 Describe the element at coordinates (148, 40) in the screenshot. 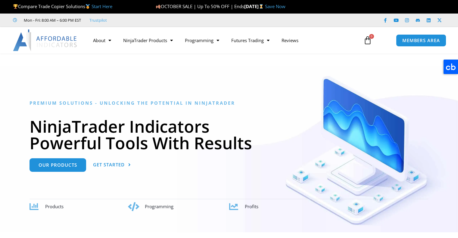

I see `a: NinjaTrader Products` at that location.